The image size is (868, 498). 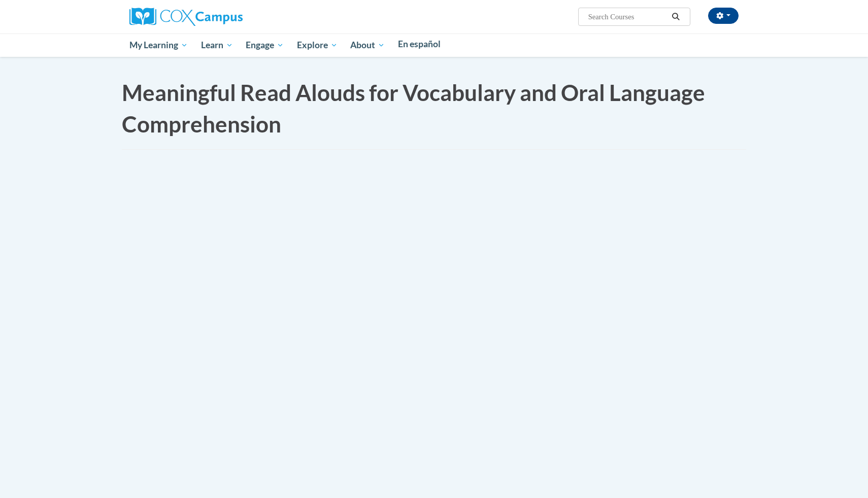 I want to click on a: Explore, so click(x=318, y=45).